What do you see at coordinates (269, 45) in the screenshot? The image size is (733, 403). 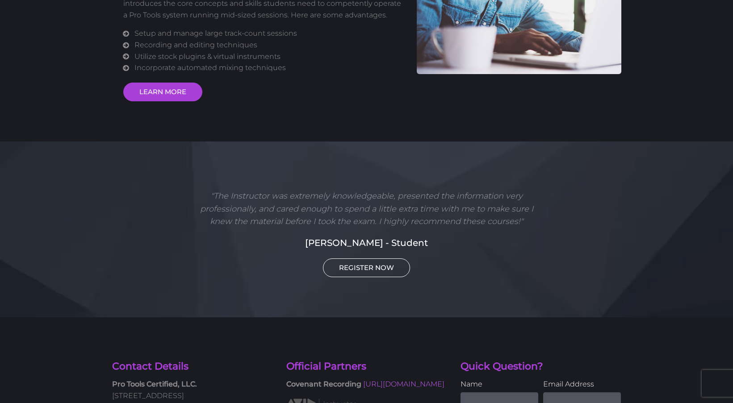 I see `li: Recording and editing techniques` at bounding box center [269, 45].